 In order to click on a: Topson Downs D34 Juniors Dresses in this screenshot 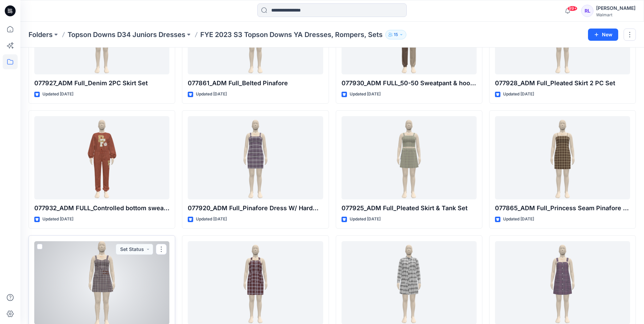, I will do `click(126, 34)`.